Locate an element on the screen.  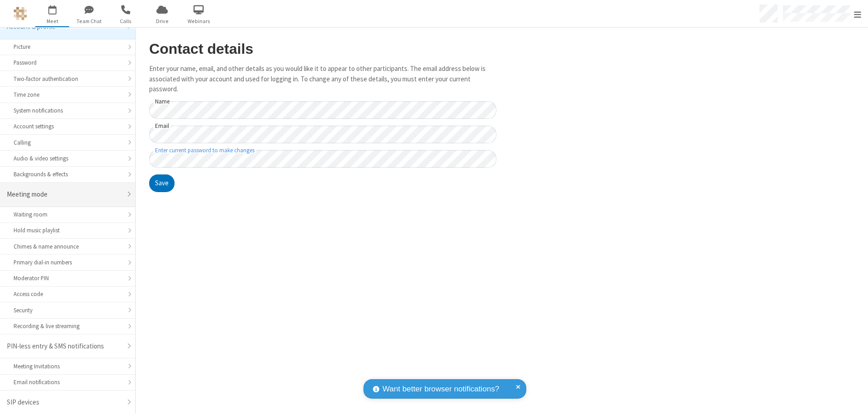
div: Backgrounds & effects is located at coordinates (68, 174).